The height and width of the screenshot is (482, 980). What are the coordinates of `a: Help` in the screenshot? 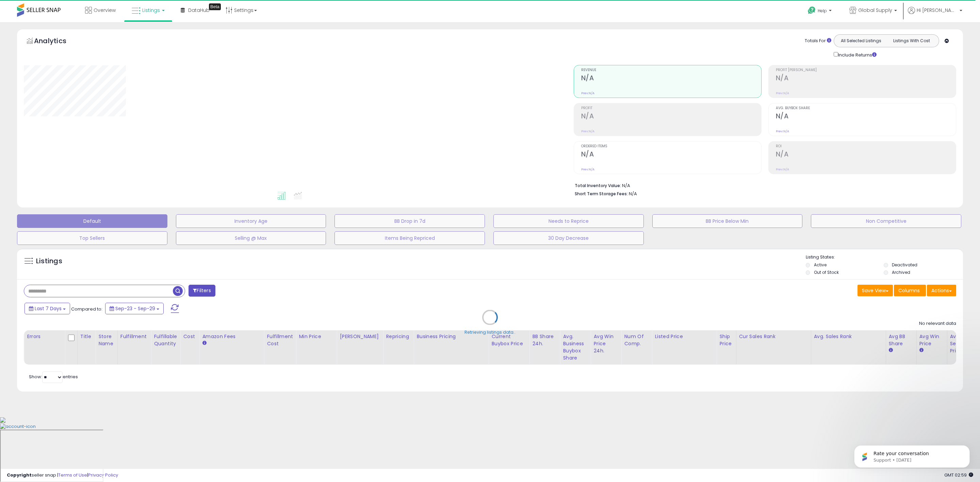 It's located at (820, 11).